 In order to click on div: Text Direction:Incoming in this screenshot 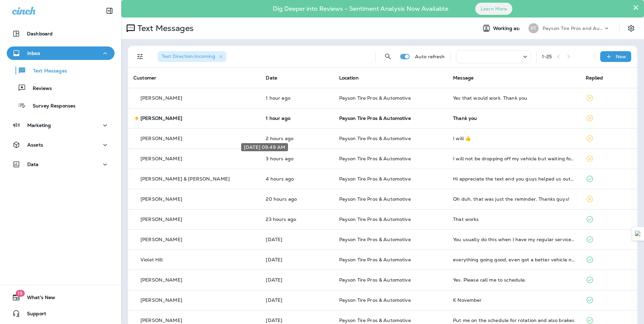, I will do `click(192, 57)`.